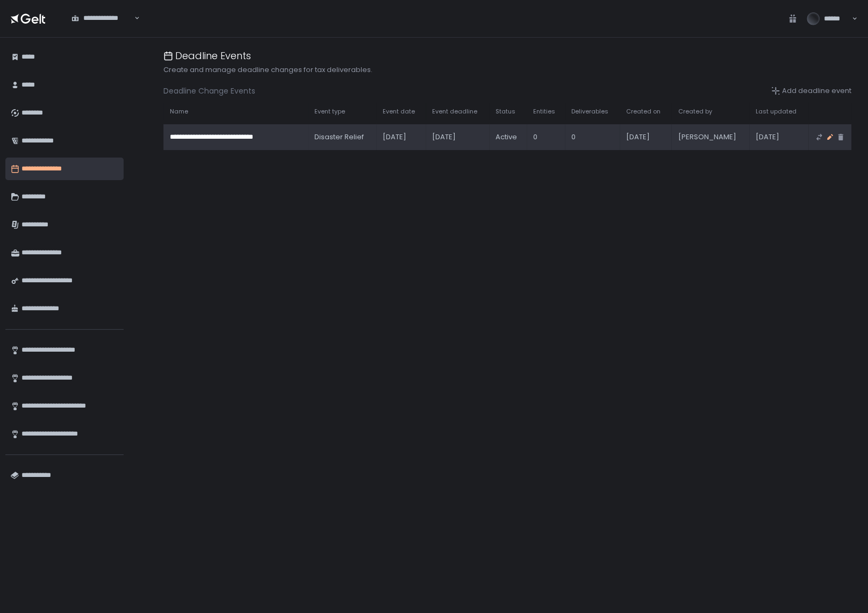 The width and height of the screenshot is (868, 613). What do you see at coordinates (330, 111) in the screenshot?
I see `span: Event type` at bounding box center [330, 111].